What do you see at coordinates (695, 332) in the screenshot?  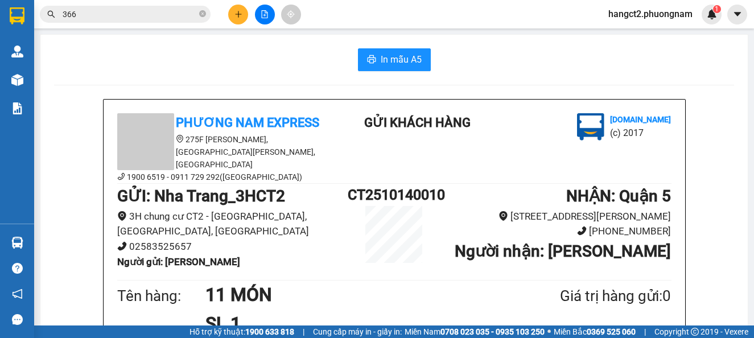 I see `span: copyright` at bounding box center [695, 332].